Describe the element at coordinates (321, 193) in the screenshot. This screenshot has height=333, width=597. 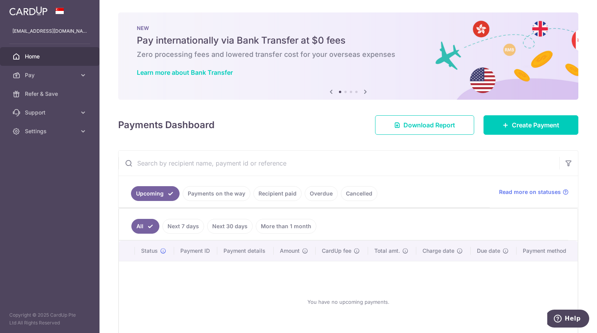
I see `a: Overdue` at that location.